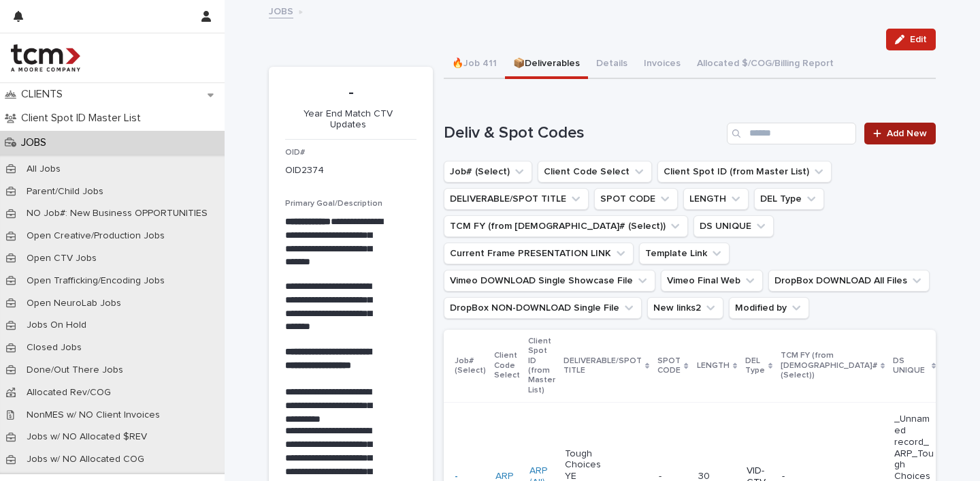 This screenshot has height=481, width=980. I want to click on p: Job# (Select), so click(471, 365).